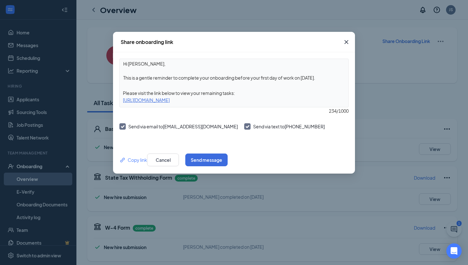  I want to click on svg: Link, so click(123, 160).